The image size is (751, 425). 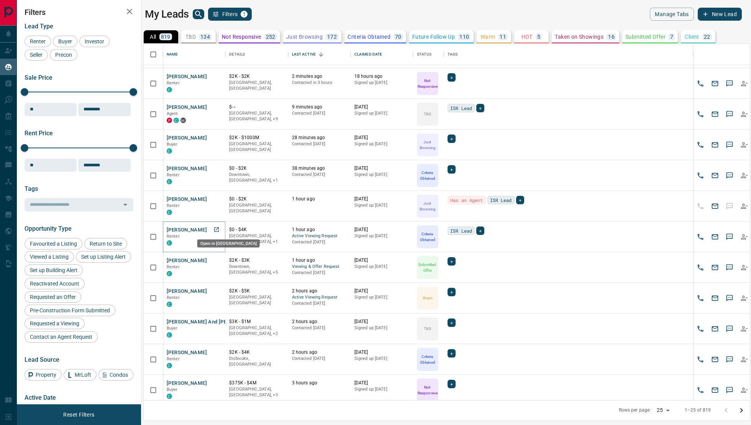 I want to click on p: 819, so click(x=165, y=37).